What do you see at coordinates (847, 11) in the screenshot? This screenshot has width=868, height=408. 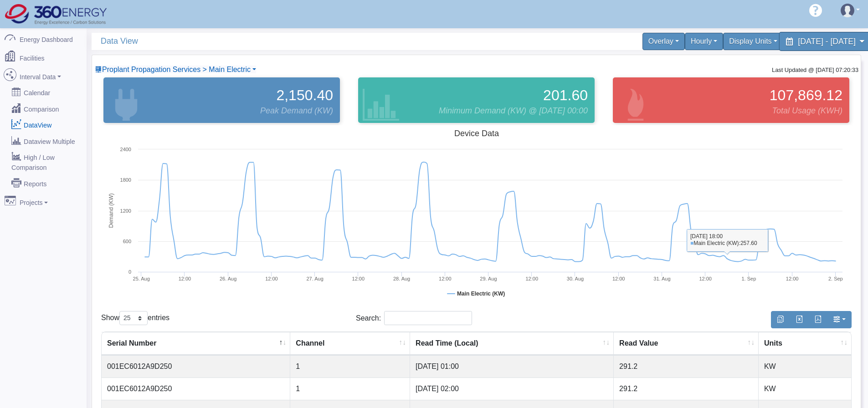 I see `img: user-3.svg` at bounding box center [847, 11].